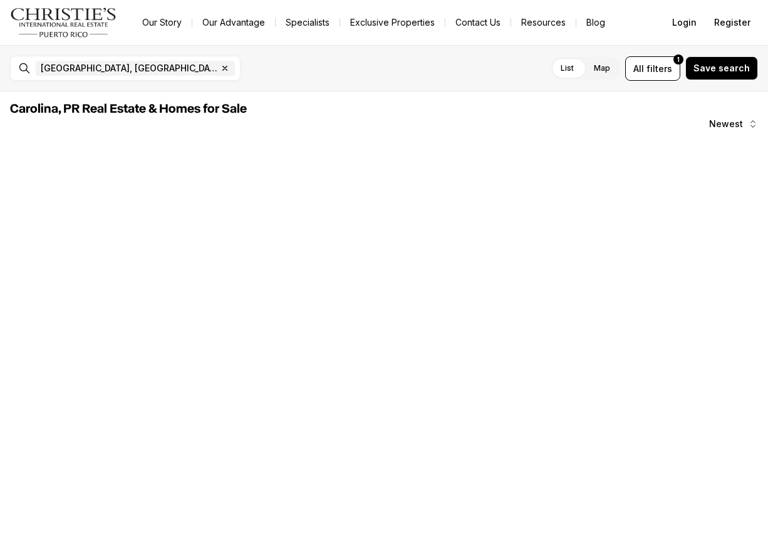 This screenshot has height=536, width=768. Describe the element at coordinates (653, 68) in the screenshot. I see `button: Allfilters1` at that location.